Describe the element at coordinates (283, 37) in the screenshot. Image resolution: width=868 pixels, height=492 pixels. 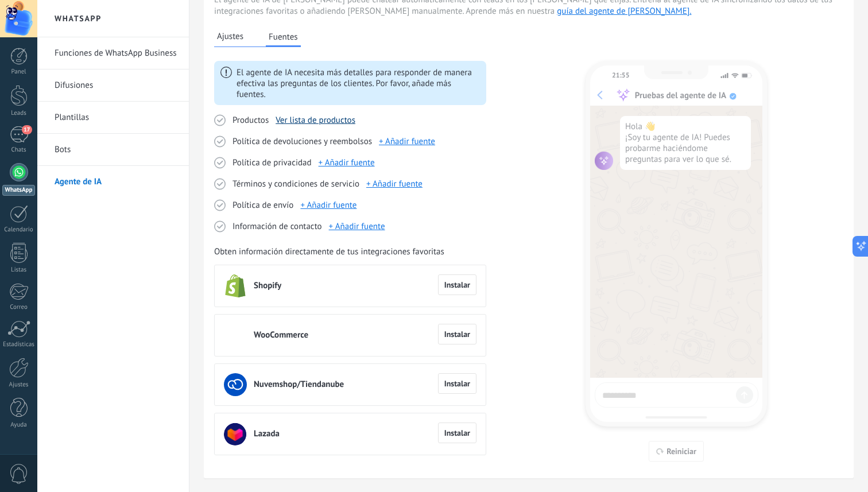
I see `button: Fuentes` at that location.